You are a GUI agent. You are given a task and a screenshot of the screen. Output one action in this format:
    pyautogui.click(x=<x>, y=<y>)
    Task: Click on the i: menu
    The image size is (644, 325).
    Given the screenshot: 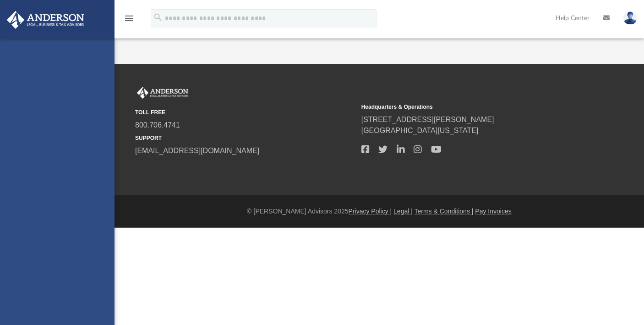 What is the action you would take?
    pyautogui.click(x=129, y=18)
    